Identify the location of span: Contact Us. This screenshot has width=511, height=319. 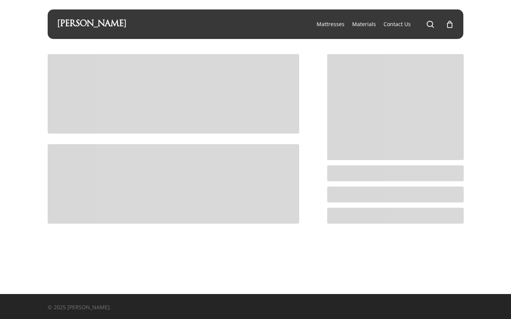
(397, 24).